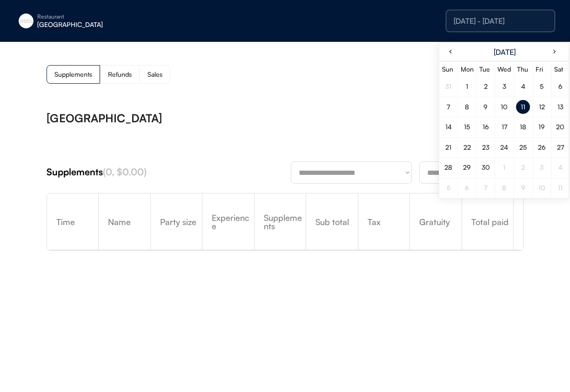 This screenshot has height=392, width=570. What do you see at coordinates (466, 127) in the screenshot?
I see `div: 15` at bounding box center [466, 127].